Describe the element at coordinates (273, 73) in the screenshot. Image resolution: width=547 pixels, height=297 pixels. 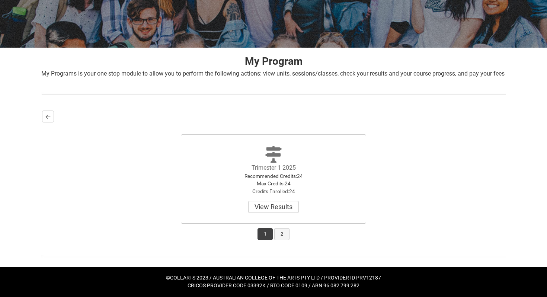
I see `span: My Programs is your one stop module to allow you to perform the following actions: view units, se...` at that location.